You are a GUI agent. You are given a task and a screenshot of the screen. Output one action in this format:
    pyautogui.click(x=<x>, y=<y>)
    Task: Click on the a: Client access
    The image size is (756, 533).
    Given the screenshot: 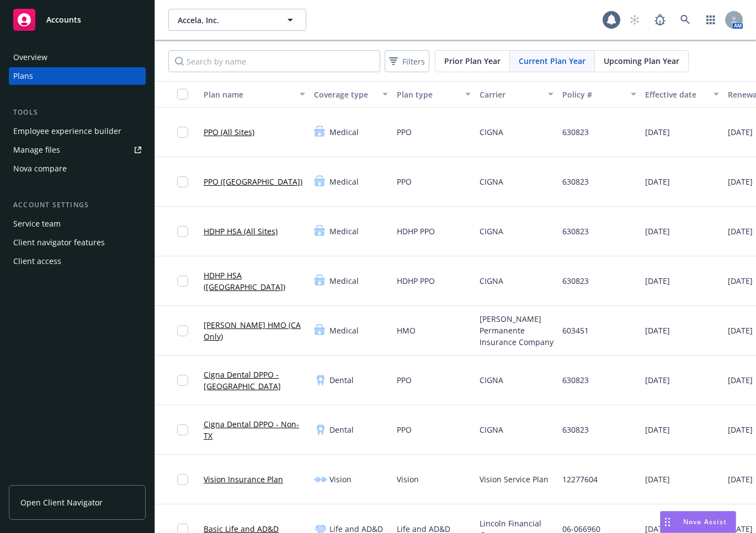 What is the action you would take?
    pyautogui.click(x=77, y=262)
    